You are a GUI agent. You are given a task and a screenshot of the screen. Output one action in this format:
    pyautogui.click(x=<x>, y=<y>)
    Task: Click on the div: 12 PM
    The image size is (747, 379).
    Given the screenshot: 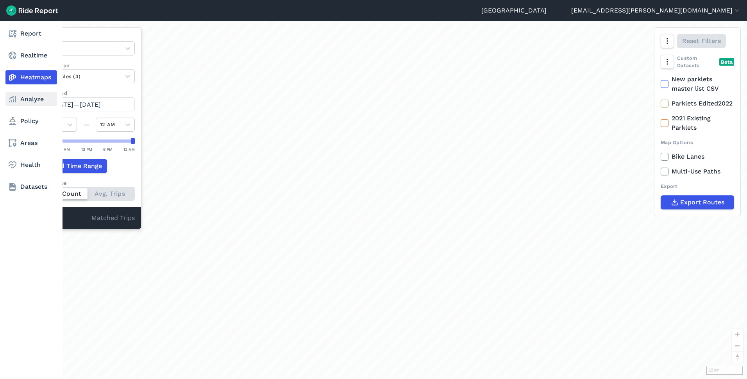 What is the action you would take?
    pyautogui.click(x=87, y=149)
    